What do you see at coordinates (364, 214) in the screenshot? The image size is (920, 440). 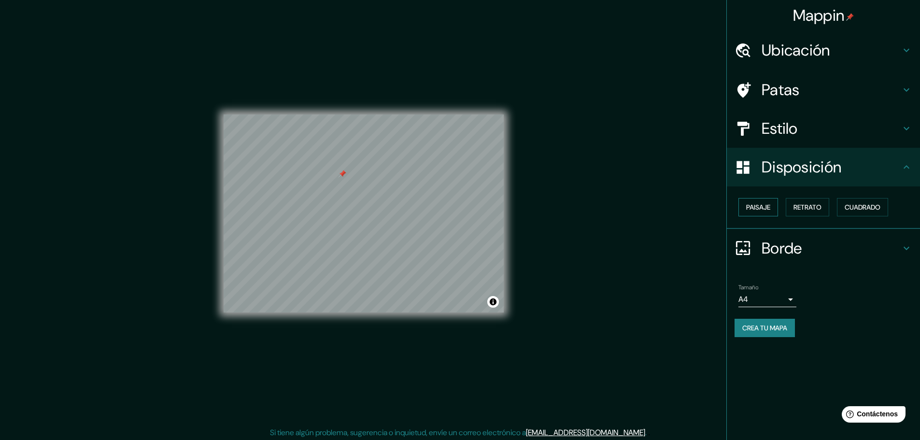 I see `canvas: Mapa` at bounding box center [364, 214].